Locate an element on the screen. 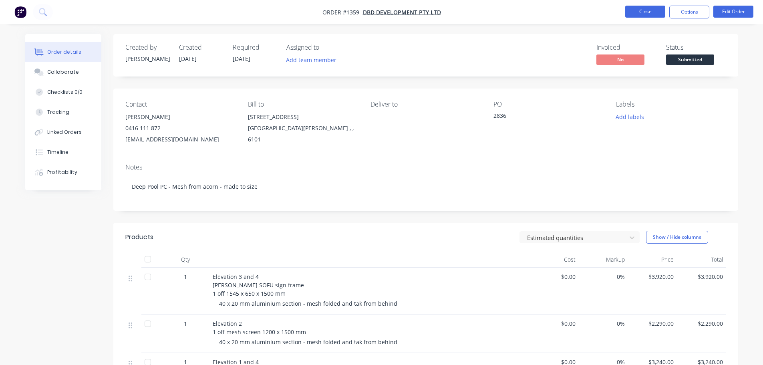 Image resolution: width=763 pixels, height=365 pixels. div: Invoiced is located at coordinates (627, 47).